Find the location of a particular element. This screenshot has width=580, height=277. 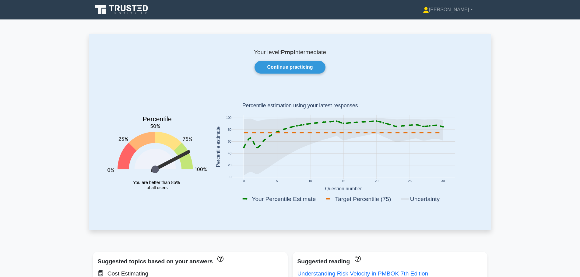

text: 15 is located at coordinates (343, 181).